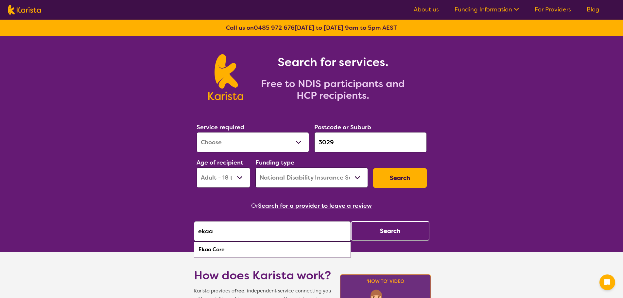 The width and height of the screenshot is (623, 298). Describe the element at coordinates (272, 249) in the screenshot. I see `div: Ekaa Care` at that location.